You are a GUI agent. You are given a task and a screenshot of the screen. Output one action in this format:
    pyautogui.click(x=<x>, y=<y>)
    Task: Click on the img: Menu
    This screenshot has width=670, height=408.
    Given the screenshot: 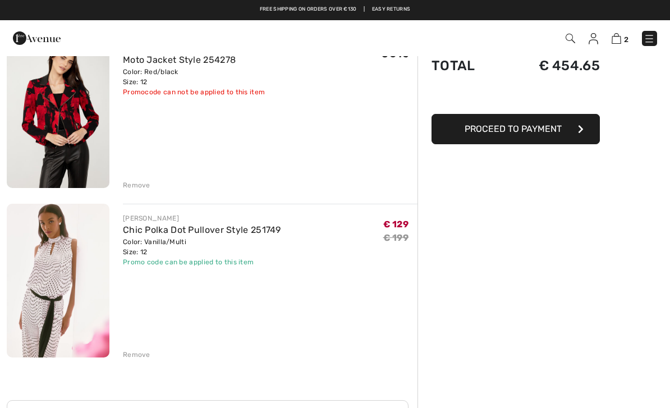 What is the action you would take?
    pyautogui.click(x=649, y=39)
    